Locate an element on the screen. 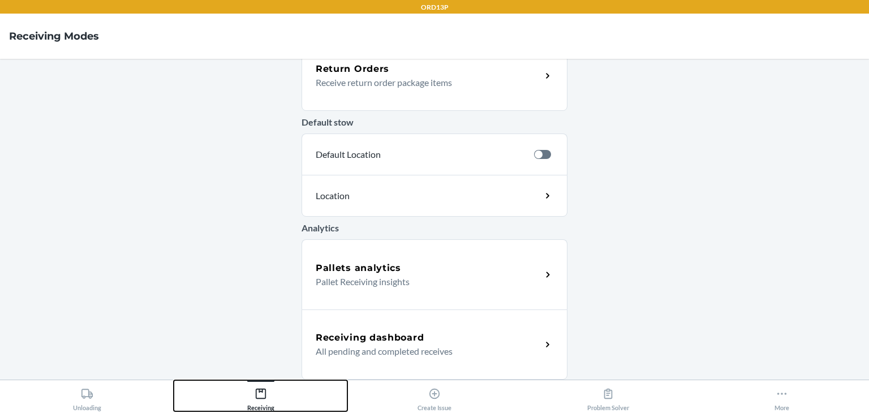  a: Return OrdersReceive return order package items is located at coordinates (435, 76).